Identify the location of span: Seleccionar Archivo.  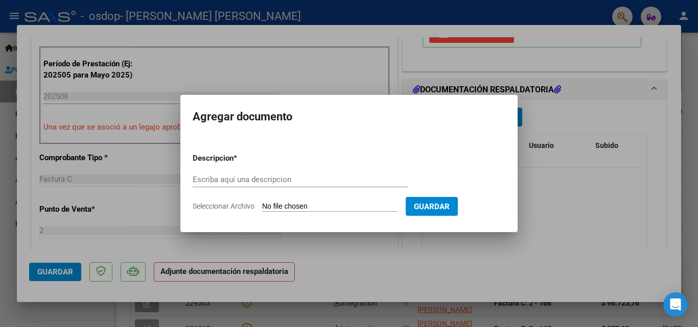
(223, 206).